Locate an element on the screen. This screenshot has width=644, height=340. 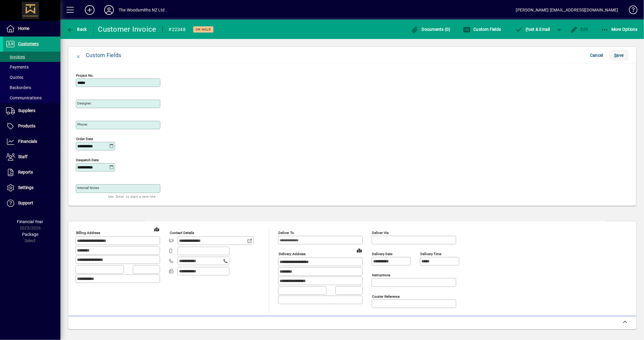
mat-label: Designer: is located at coordinates (85, 103).